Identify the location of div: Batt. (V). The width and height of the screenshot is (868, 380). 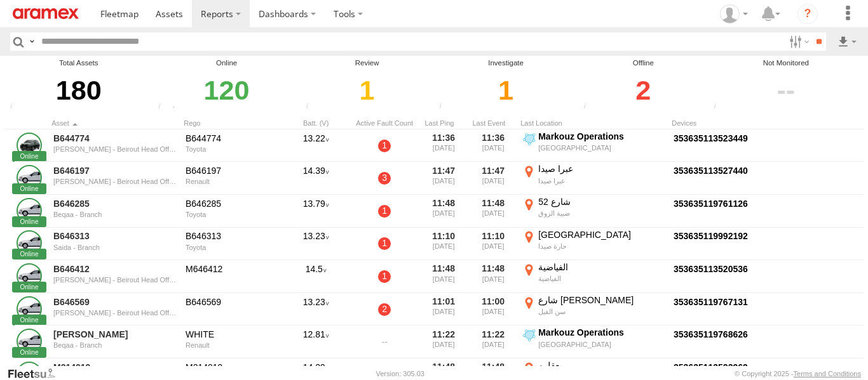
(316, 123).